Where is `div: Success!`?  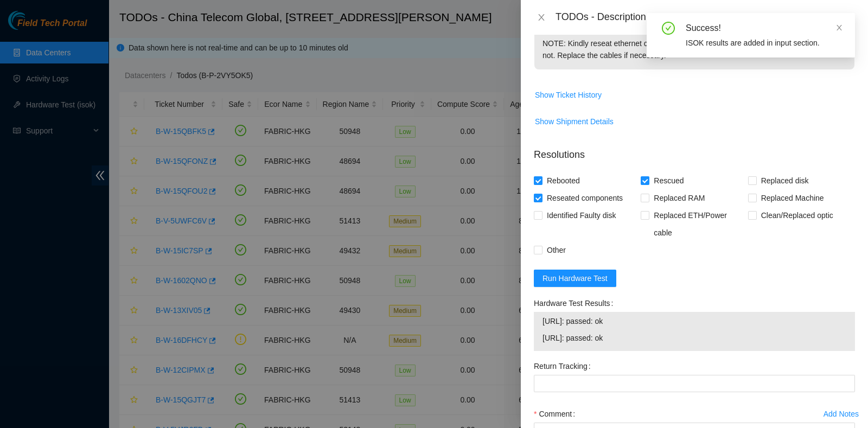
div: Success! is located at coordinates (764, 28).